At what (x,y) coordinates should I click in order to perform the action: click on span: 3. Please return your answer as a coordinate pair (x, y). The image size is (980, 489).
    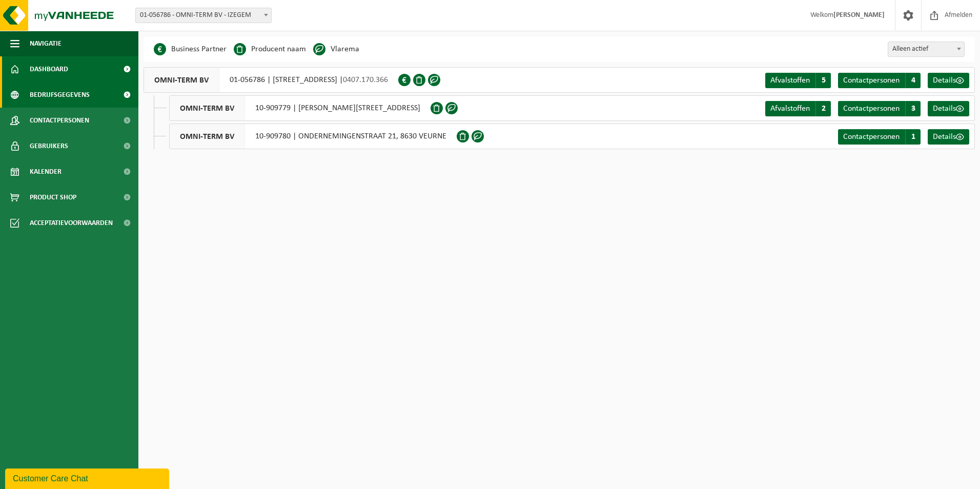
    Looking at the image, I should click on (913, 109).